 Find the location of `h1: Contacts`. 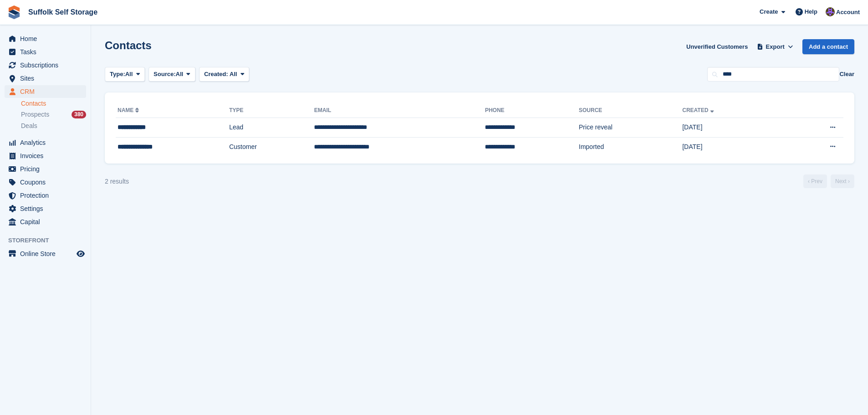

h1: Contacts is located at coordinates (128, 45).